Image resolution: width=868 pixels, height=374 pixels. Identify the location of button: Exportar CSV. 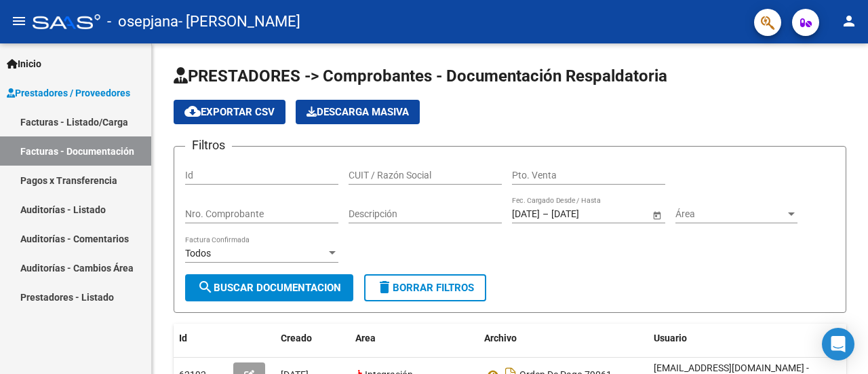
(229, 112).